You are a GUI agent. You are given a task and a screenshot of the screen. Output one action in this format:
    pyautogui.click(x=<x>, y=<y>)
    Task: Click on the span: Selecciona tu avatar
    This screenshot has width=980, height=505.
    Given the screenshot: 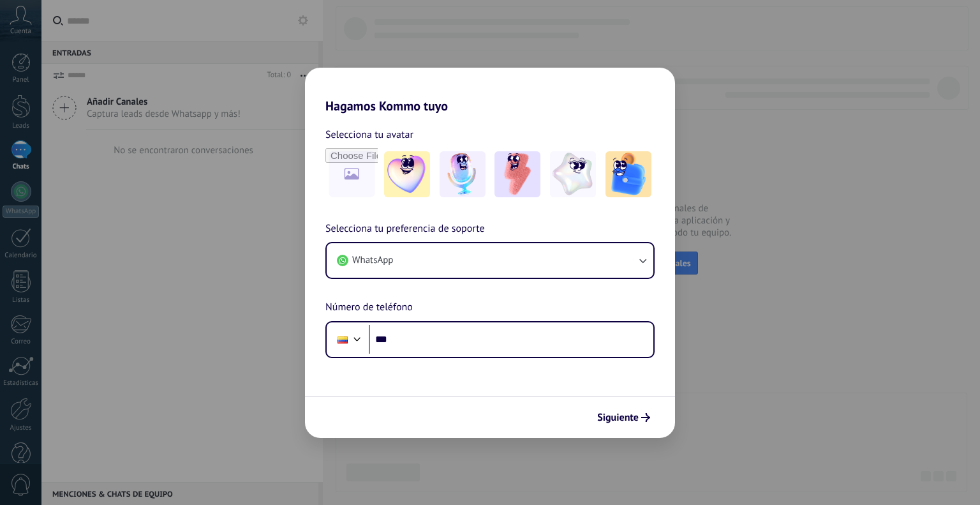 What is the action you would take?
    pyautogui.click(x=369, y=135)
    